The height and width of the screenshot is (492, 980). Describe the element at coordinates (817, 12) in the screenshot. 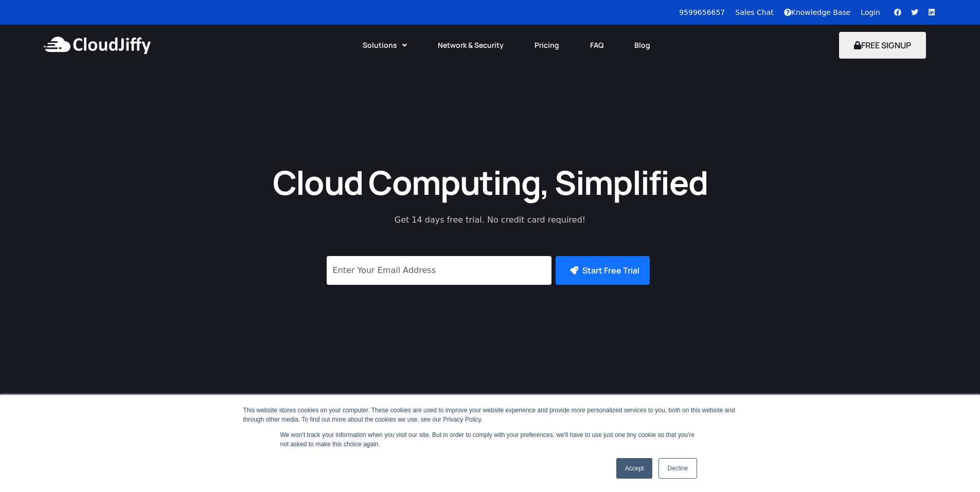

I see `a: Knowledge Base` at that location.